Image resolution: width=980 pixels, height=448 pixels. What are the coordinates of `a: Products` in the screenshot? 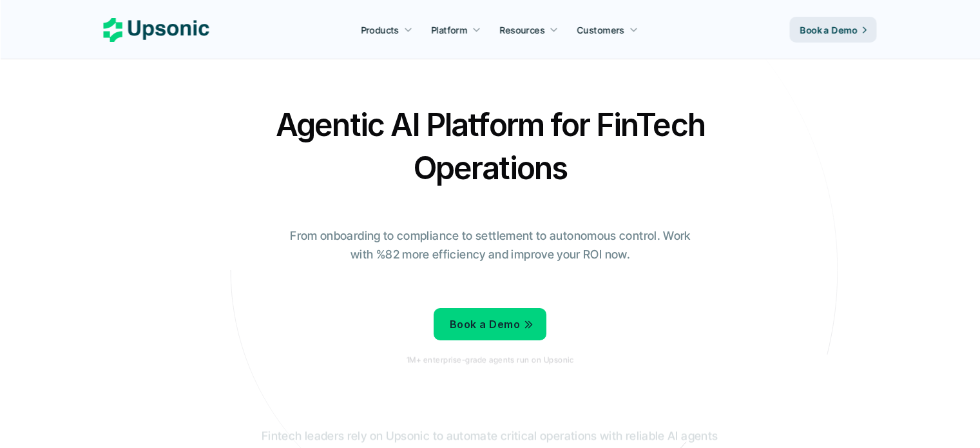 It's located at (387, 30).